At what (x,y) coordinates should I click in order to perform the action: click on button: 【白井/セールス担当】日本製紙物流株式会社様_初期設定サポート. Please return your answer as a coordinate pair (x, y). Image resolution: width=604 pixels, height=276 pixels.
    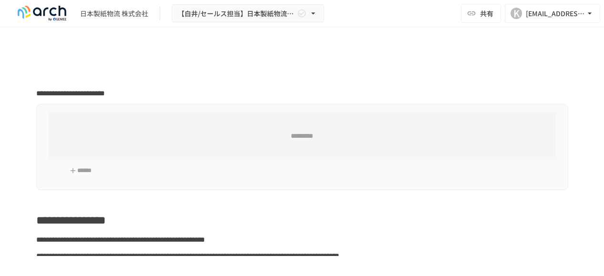
    Looking at the image, I should click on (248, 13).